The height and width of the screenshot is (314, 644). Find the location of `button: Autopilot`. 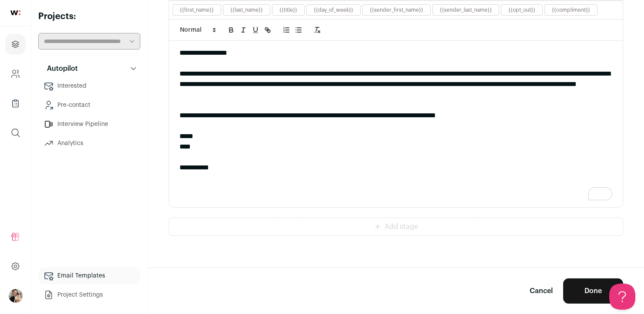

button: Autopilot is located at coordinates (89, 69).